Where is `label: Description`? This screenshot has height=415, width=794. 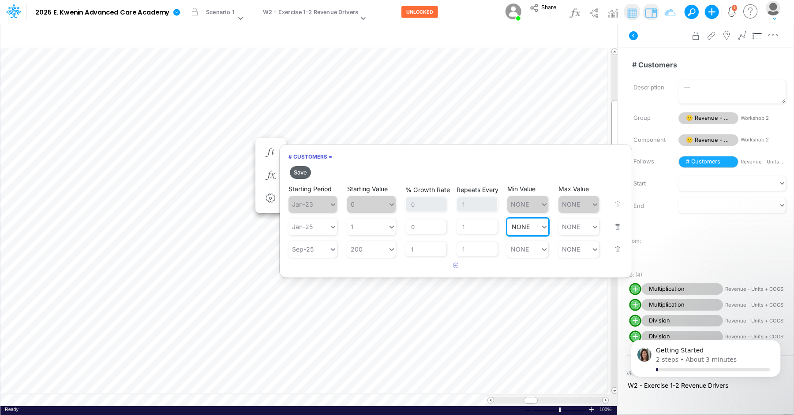
label: Description is located at coordinates (649, 88).